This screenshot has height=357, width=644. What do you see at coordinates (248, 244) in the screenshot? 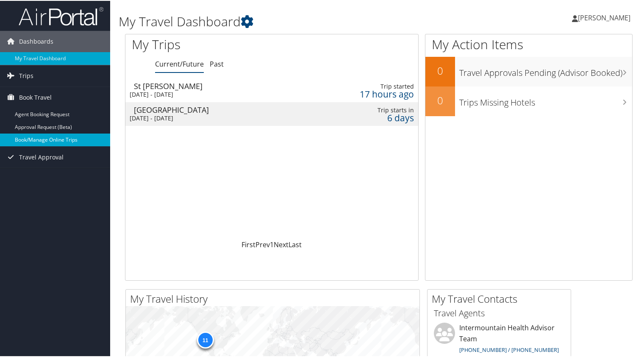
I see `a: First` at bounding box center [248, 244].